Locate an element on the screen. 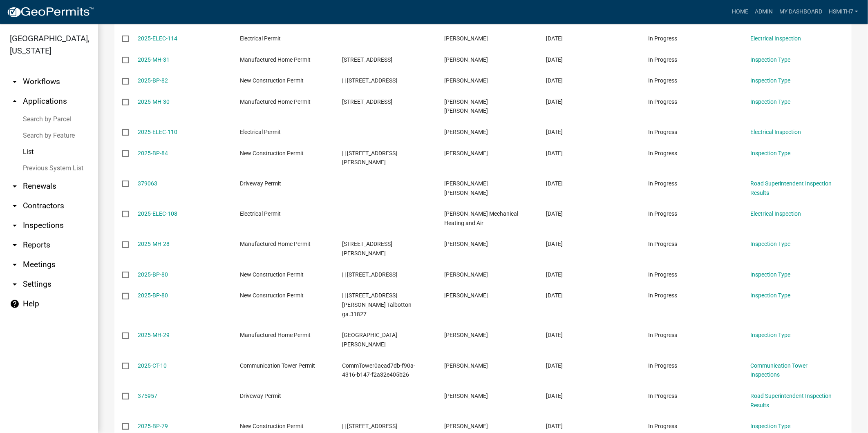 This screenshot has width=868, height=433. span: Donald McFarlin is located at coordinates (466, 38).